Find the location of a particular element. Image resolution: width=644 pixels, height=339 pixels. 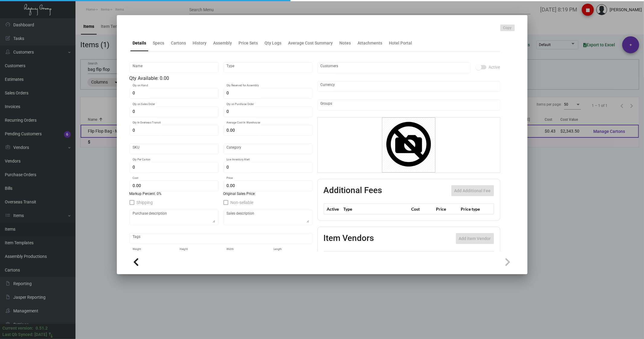

div: Cartons is located at coordinates (179, 43).